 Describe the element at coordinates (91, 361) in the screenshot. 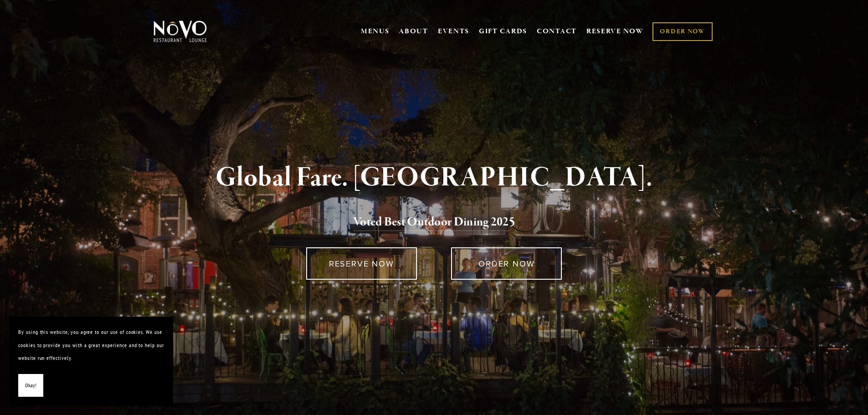

I see `section: Cookie banner` at that location.